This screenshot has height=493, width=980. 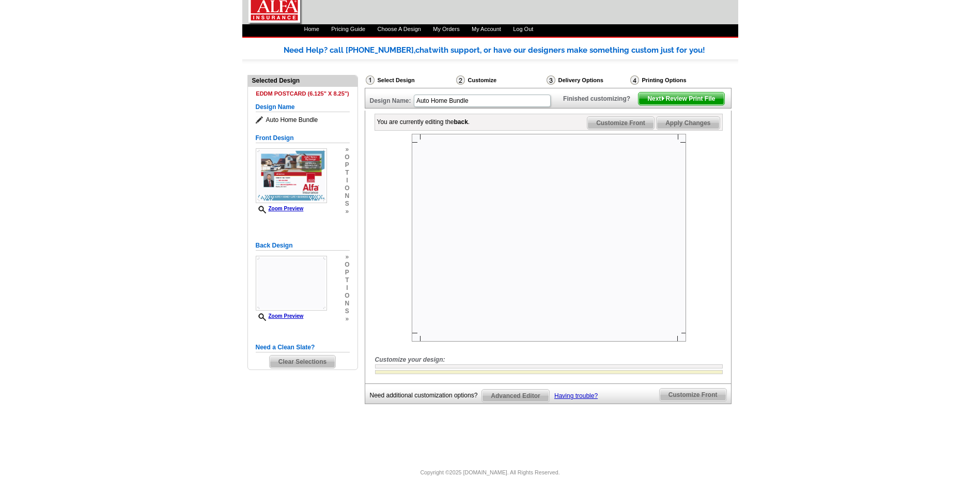 What do you see at coordinates (576, 395) in the screenshot?
I see `a: Having trouble?` at bounding box center [576, 395].